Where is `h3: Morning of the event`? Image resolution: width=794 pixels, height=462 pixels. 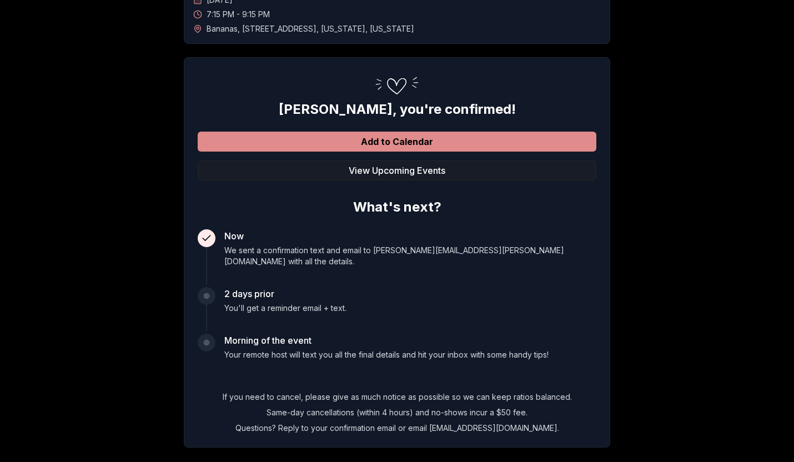
h3: Morning of the event is located at coordinates (386, 340).